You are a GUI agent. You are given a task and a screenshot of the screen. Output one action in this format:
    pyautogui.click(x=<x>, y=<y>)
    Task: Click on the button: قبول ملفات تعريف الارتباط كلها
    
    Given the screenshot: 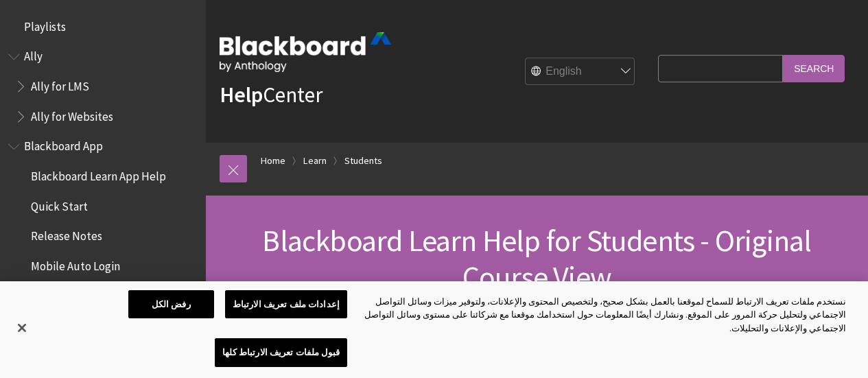 What is the action you would take?
    pyautogui.click(x=280, y=353)
    